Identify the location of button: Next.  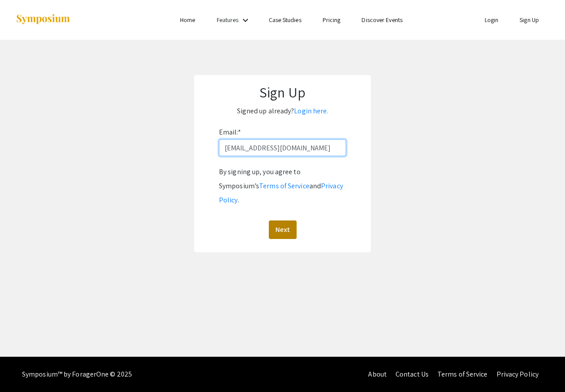
(282, 229).